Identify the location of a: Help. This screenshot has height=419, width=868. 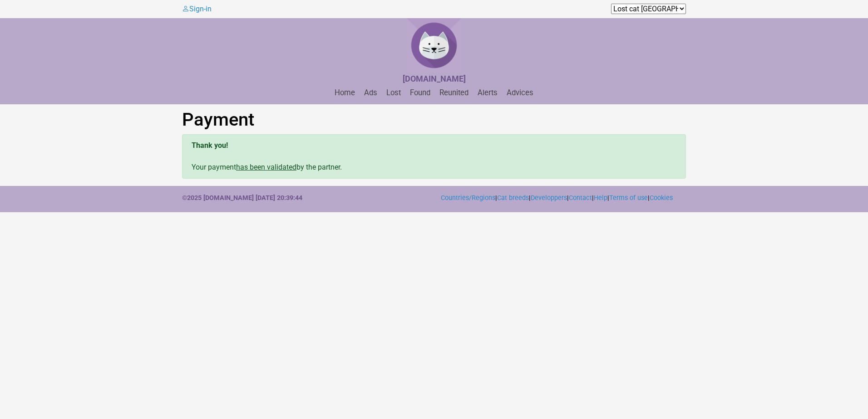
(600, 197).